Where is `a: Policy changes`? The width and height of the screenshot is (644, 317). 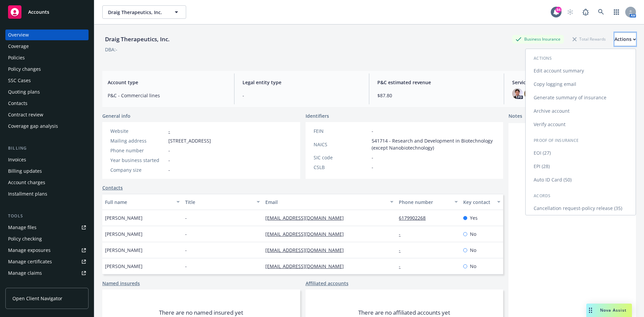
a: Policy changes is located at coordinates (47, 69).